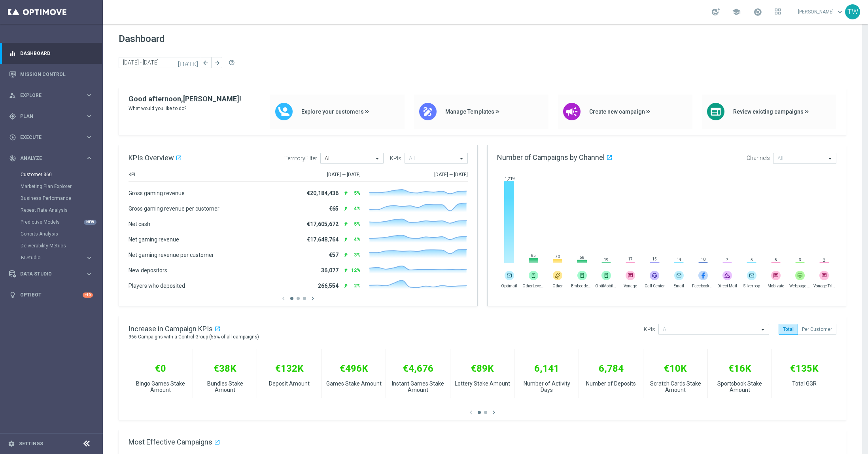 Image resolution: width=868 pixels, height=454 pixels. I want to click on a: Marketing Plan Explorer, so click(51, 186).